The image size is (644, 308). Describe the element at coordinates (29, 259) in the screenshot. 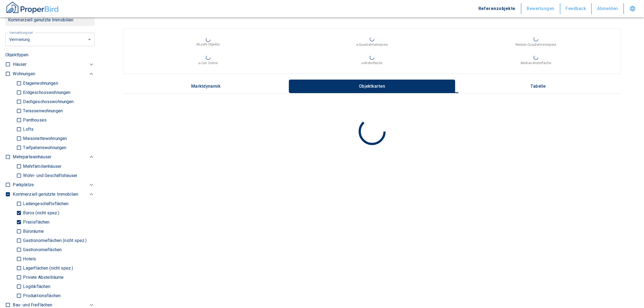

I see `p: Hotels` at that location.